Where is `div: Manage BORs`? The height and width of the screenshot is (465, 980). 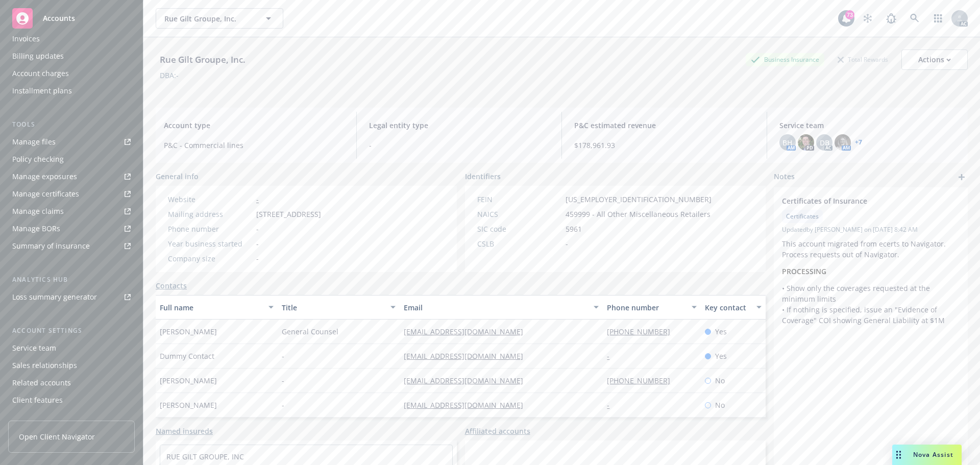
div: Manage BORs is located at coordinates (36, 229).